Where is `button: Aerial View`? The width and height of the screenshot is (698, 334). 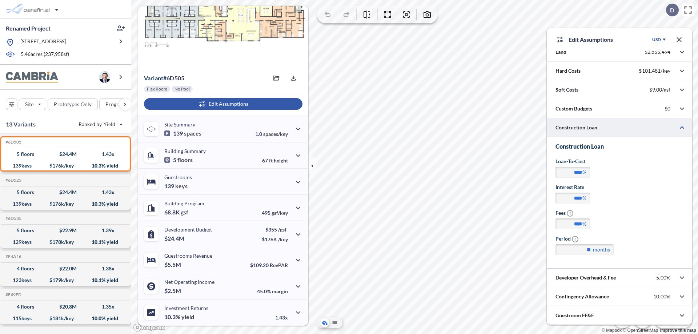
button: Aerial View is located at coordinates (325, 323).